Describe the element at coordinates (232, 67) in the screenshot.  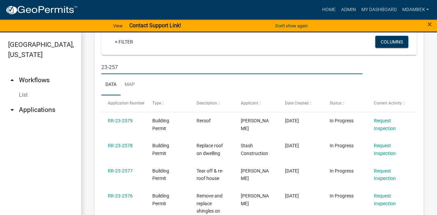
I see `input: Search for applications` at that location.